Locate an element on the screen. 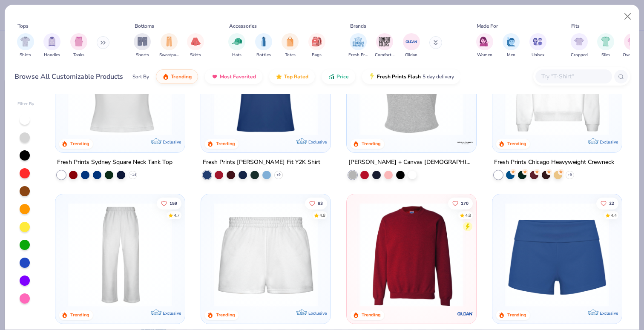  span: Hats is located at coordinates (237, 55).